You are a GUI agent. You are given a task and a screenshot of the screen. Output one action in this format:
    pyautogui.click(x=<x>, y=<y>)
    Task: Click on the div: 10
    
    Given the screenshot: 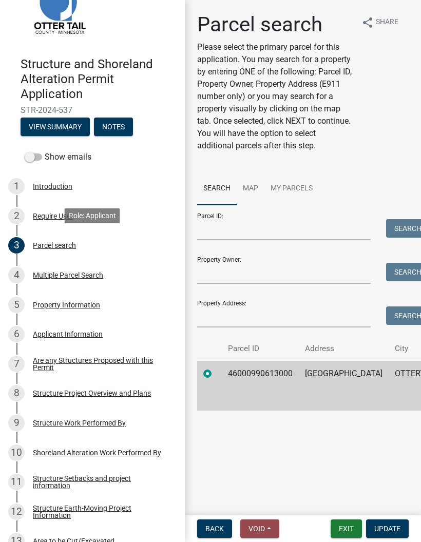 What is the action you would take?
    pyautogui.click(x=16, y=453)
    